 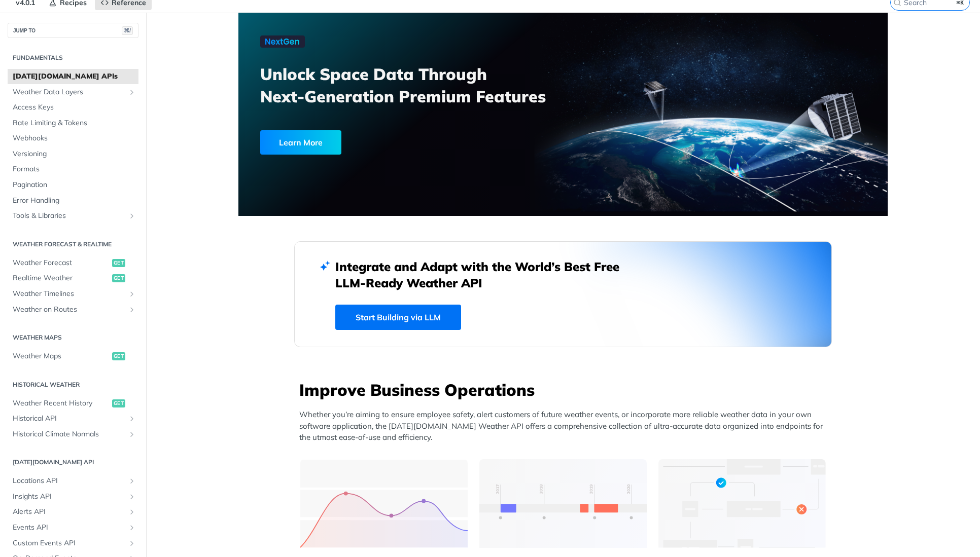 I want to click on h2: Integrate and Adapt with the World’s Best Free LLM-Ready Weather API, so click(x=485, y=275).